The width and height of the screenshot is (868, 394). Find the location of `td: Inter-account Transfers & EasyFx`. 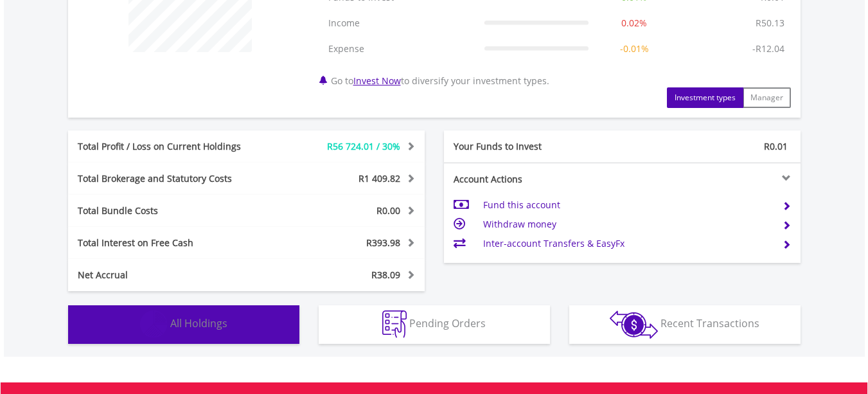

td: Inter-account Transfers & EasyFx is located at coordinates (627, 244).